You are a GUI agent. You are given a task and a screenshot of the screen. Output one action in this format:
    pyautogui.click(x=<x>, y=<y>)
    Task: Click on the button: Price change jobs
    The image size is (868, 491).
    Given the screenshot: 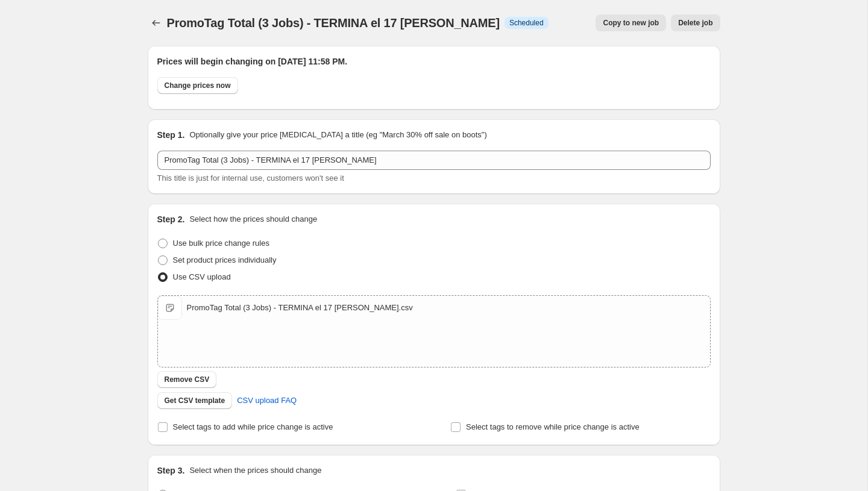 What is the action you would take?
    pyautogui.click(x=156, y=23)
    